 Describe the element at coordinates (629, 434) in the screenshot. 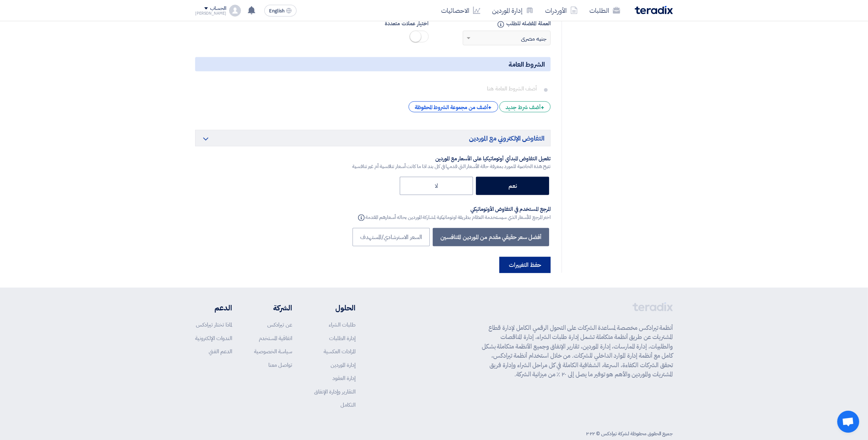

I see `div: جميع الحقوق محفوظة لشركة تيرادكس © ٢٠٢٢` at that location.